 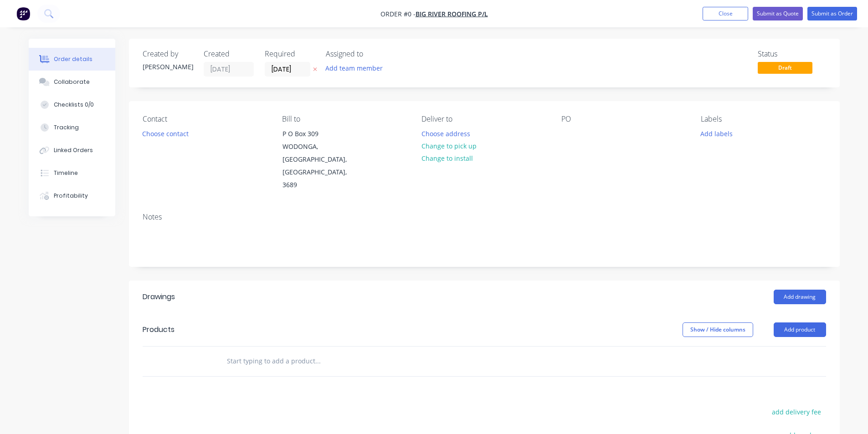 I want to click on button: Show / Hide columns, so click(x=718, y=330).